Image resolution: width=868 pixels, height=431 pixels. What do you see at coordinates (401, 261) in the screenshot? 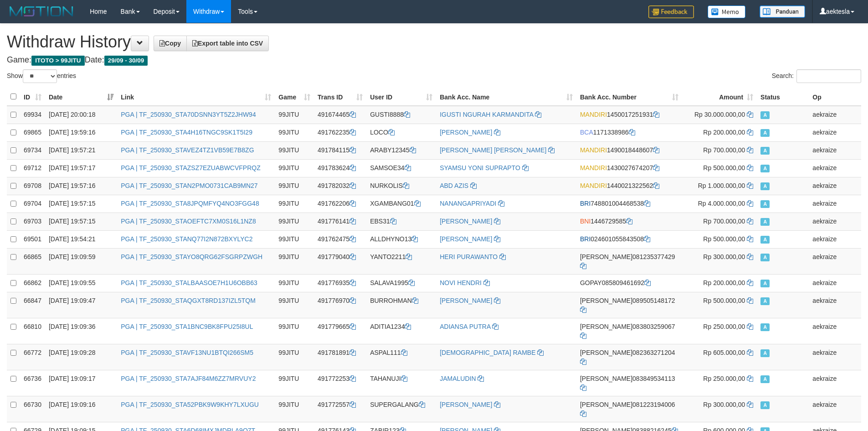
I see `td: YANTO2211` at bounding box center [401, 261].